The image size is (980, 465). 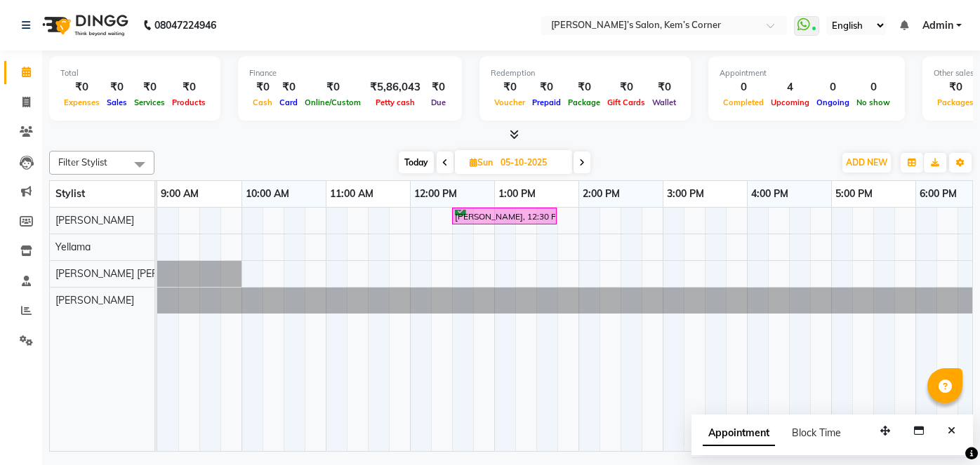 What do you see at coordinates (807, 73) in the screenshot?
I see `div: Appointment` at bounding box center [807, 73].